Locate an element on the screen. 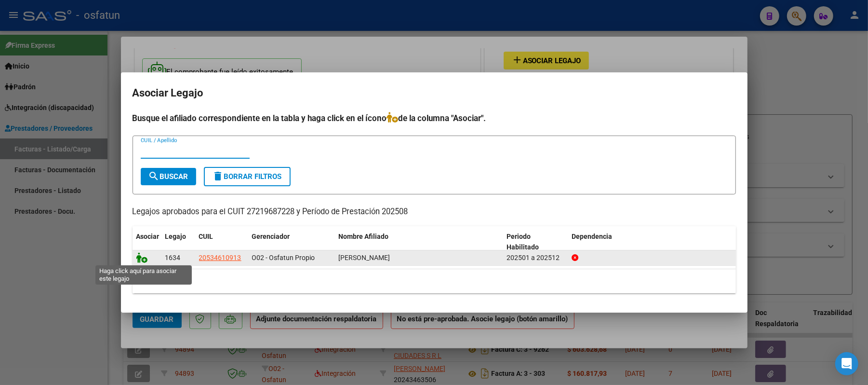 The height and width of the screenshot is (385, 868). button: Borrar Filtros is located at coordinates (247, 177).